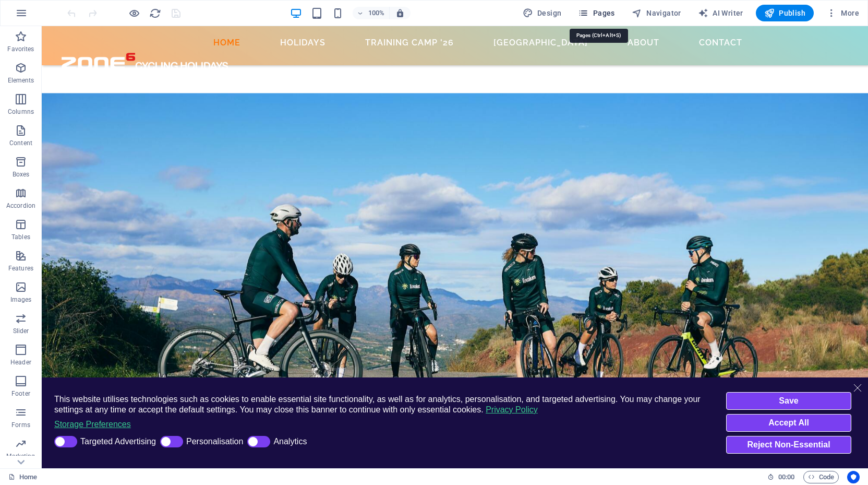 Image resolution: width=868 pixels, height=485 pixels. What do you see at coordinates (21, 174) in the screenshot?
I see `p: Boxes` at bounding box center [21, 174].